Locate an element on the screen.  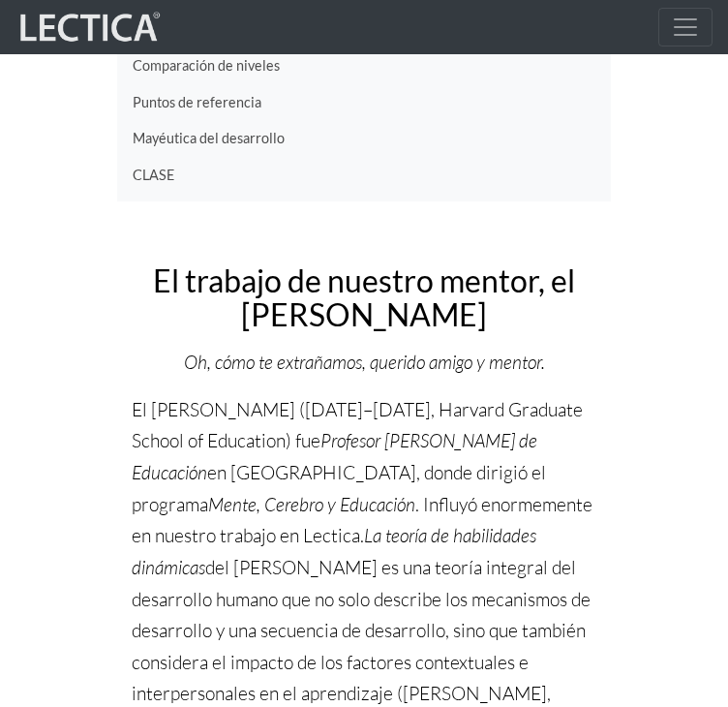
font: Comparación de niveles is located at coordinates (207, 65).